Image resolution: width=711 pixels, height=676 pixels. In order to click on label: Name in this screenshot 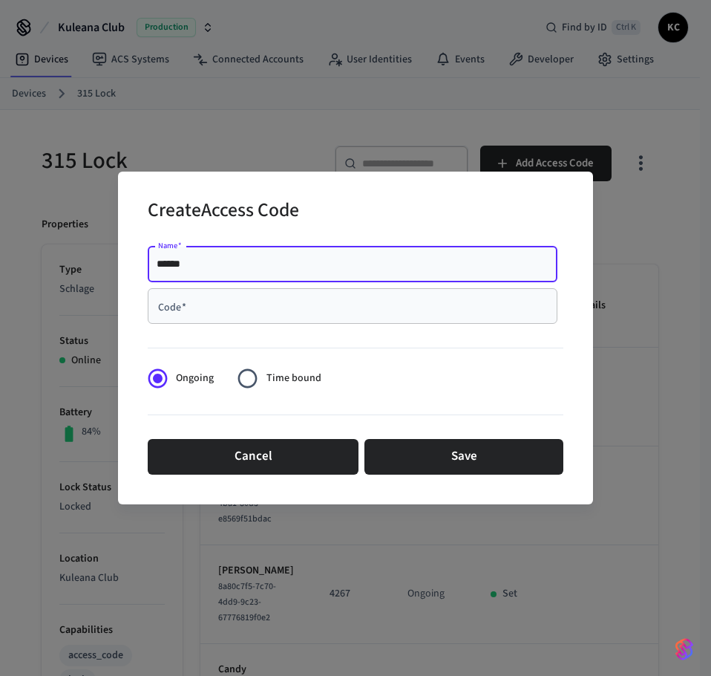, I will do `click(170, 245)`.